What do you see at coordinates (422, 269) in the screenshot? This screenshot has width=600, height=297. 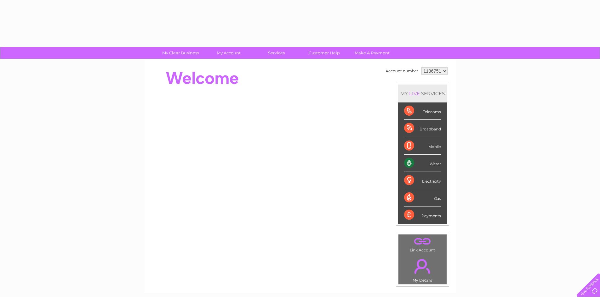 I see `td: My Details` at bounding box center [422, 269].